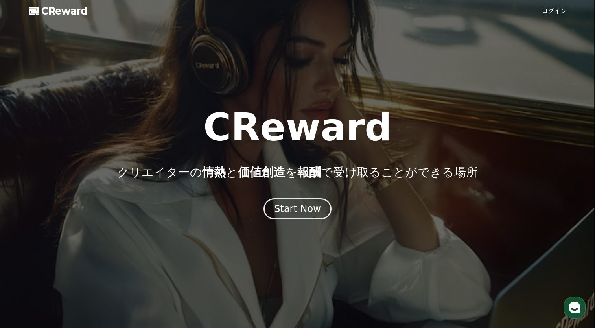 The width and height of the screenshot is (595, 328). Describe the element at coordinates (298, 210) in the screenshot. I see `a: Start Now` at that location.